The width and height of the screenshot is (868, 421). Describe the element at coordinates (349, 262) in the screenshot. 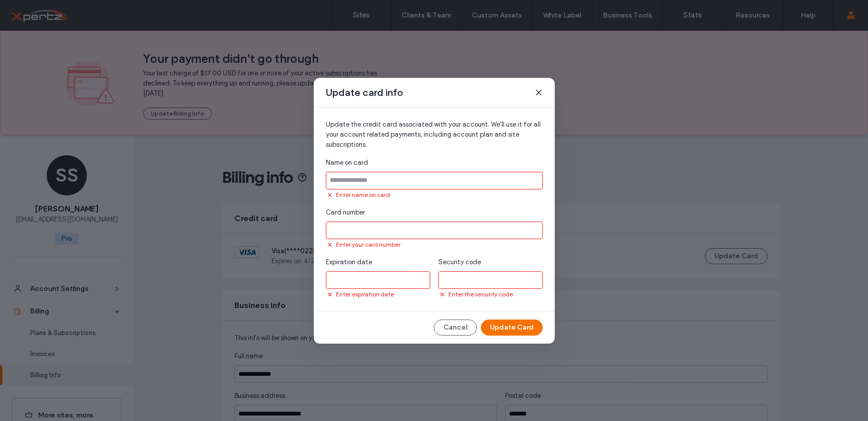

I see `span: Expiration date` at that location.